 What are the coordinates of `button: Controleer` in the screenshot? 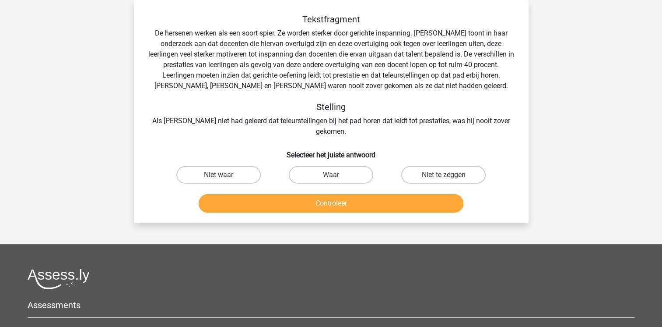 It's located at (331, 203).